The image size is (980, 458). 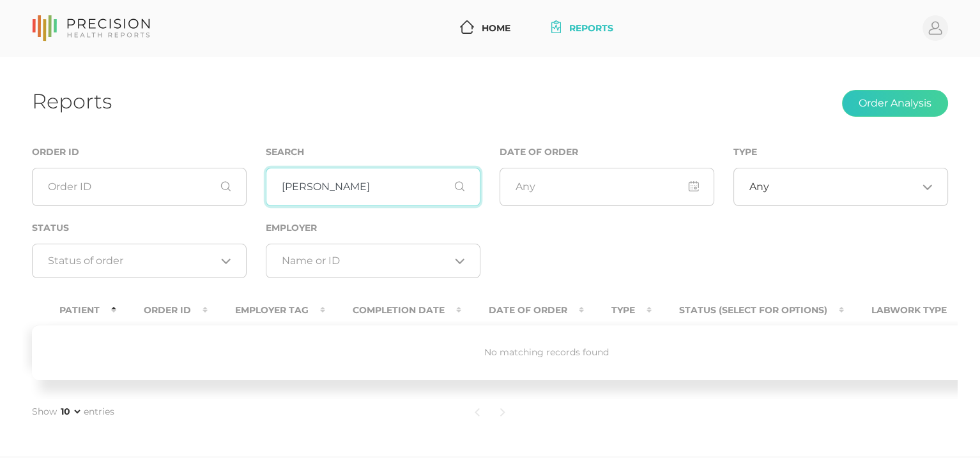 What do you see at coordinates (139, 187) in the screenshot?
I see `input: Order ID` at bounding box center [139, 187].